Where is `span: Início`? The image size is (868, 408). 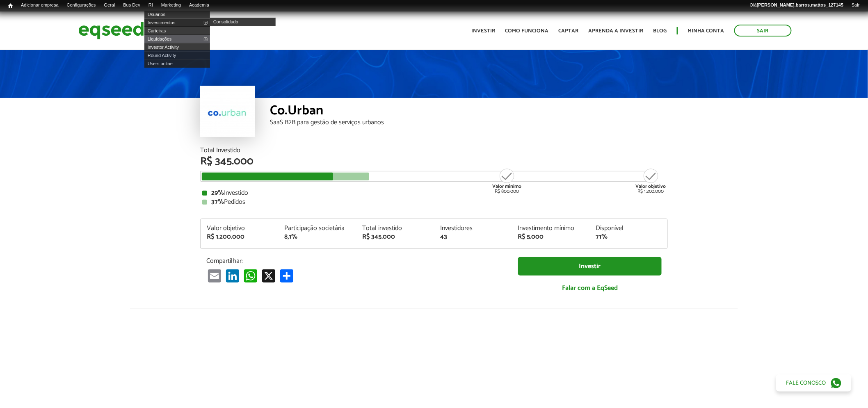 span: Início is located at coordinates (11, 6).